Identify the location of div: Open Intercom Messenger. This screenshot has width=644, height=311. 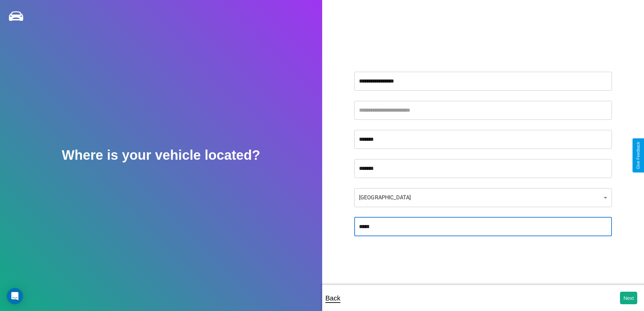
(15, 296).